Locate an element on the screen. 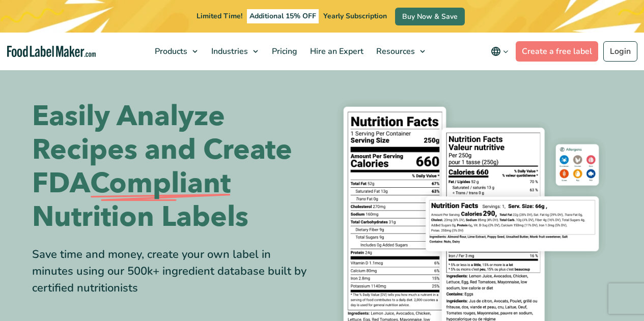  a: Hire an Expert is located at coordinates (335, 51).